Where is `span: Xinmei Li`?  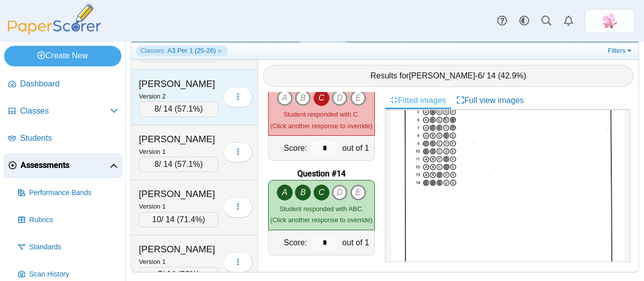 span: Xinmei Li is located at coordinates (610, 21).